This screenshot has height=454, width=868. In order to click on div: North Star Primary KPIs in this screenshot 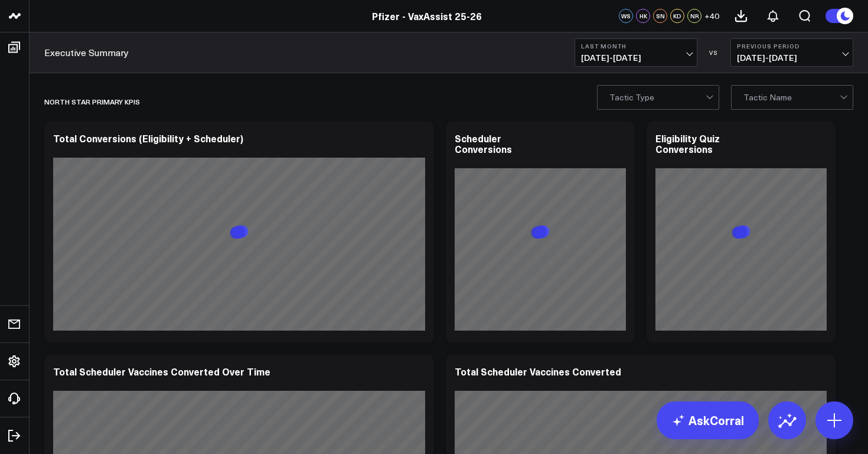, I will do `click(92, 102)`.